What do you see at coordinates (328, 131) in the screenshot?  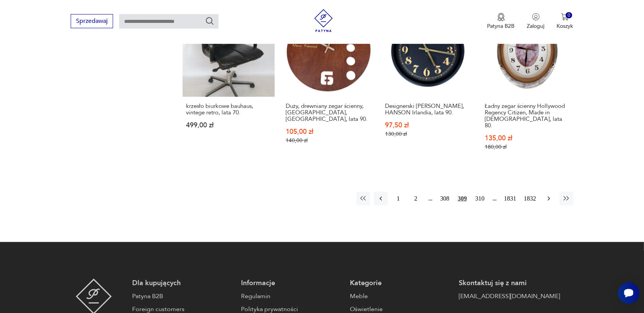 I see `p: 105,00 zł` at bounding box center [328, 131].